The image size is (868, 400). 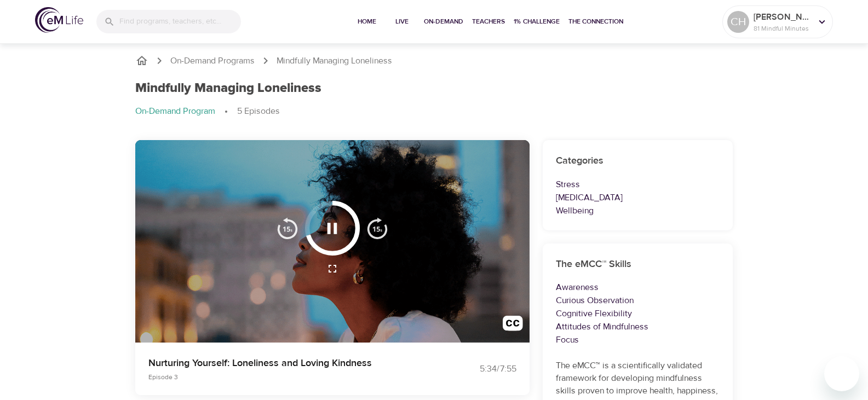 I want to click on span: Teachers, so click(x=489, y=21).